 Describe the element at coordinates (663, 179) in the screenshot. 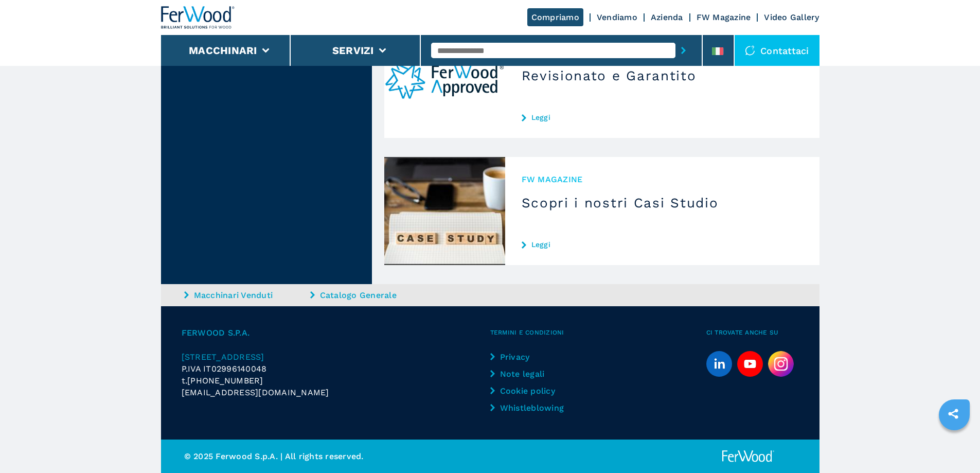

I see `span: FW MAGAZINE` at that location.